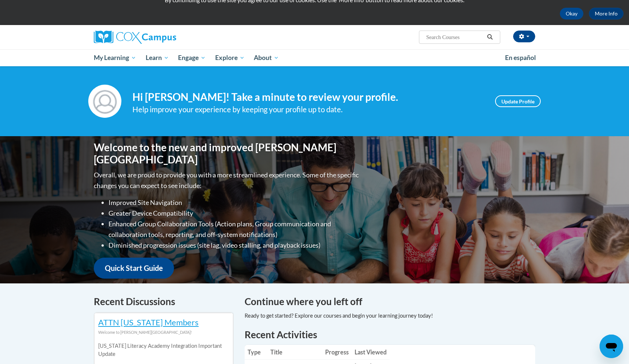 The image size is (629, 364). I want to click on p: Overall, we are proud to provide you with a more streamlined experience. Some of the specific cha..., so click(227, 180).